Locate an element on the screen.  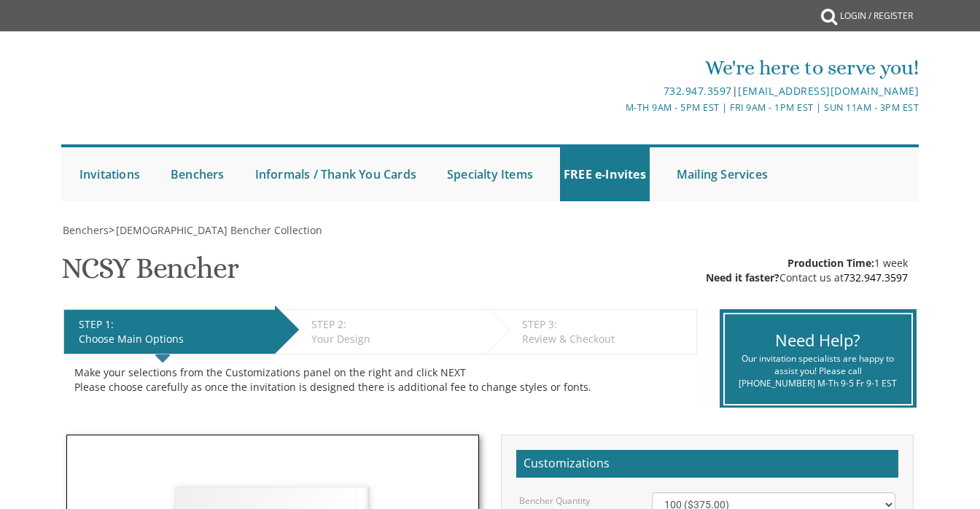
a: Specialty Items is located at coordinates (490, 174).